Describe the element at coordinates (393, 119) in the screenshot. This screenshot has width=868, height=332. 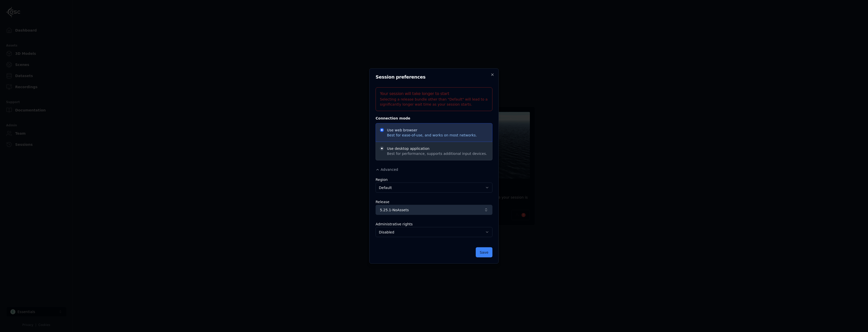
I see `legend: Connection mode` at that location.